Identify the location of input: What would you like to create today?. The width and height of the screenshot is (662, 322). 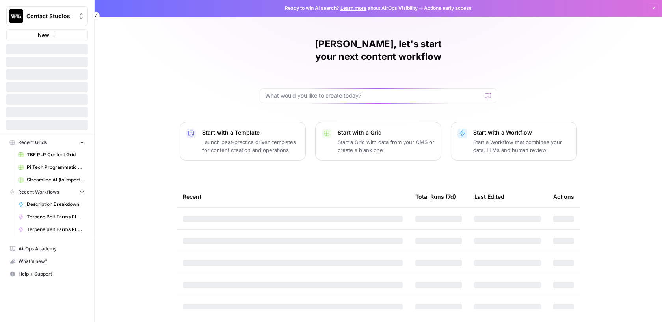
(373, 96).